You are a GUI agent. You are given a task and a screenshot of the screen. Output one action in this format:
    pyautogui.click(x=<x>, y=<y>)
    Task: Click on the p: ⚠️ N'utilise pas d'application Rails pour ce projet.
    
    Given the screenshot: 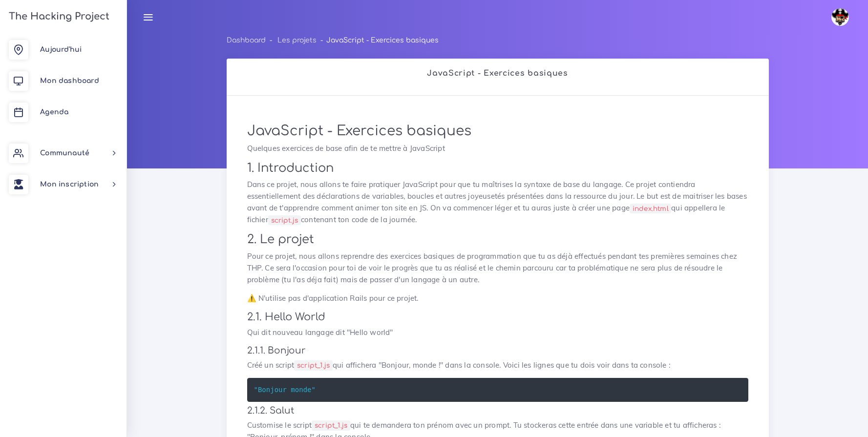 What is the action you would take?
    pyautogui.click(x=498, y=298)
    